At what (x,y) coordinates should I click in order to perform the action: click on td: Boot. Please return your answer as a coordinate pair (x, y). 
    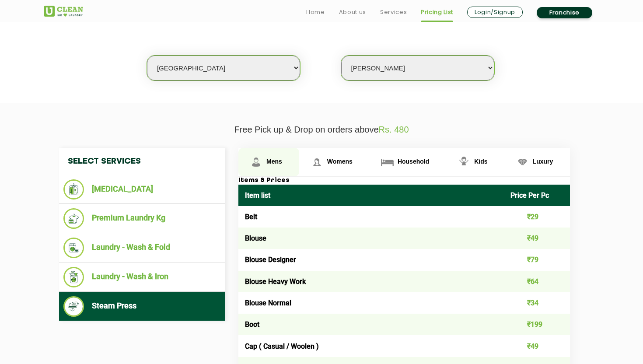
    Looking at the image, I should click on (371, 324).